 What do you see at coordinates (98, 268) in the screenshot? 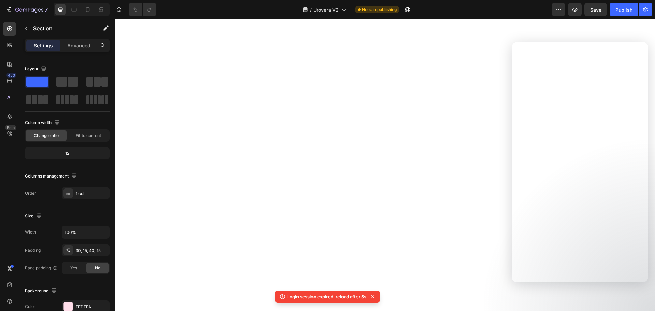
I see `span: No` at bounding box center [98, 268].